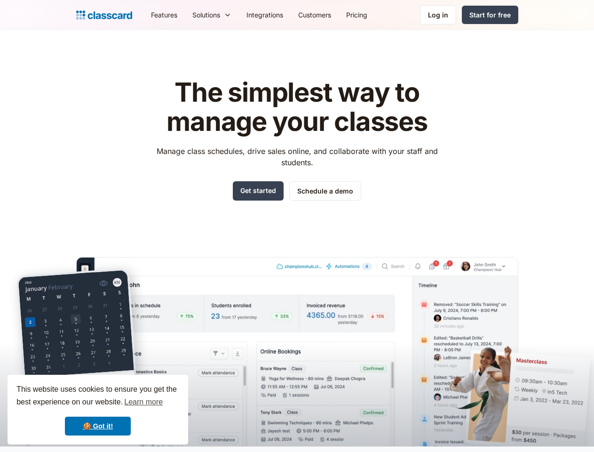 Image resolution: width=594 pixels, height=452 pixels. Describe the element at coordinates (315, 15) in the screenshot. I see `a: Customers` at that location.